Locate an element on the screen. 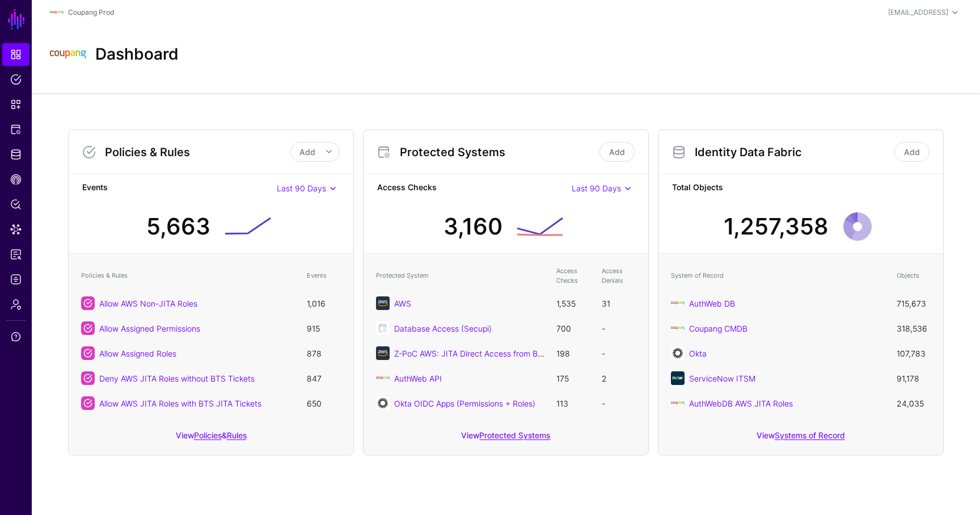  a: Okta is located at coordinates (698, 353).